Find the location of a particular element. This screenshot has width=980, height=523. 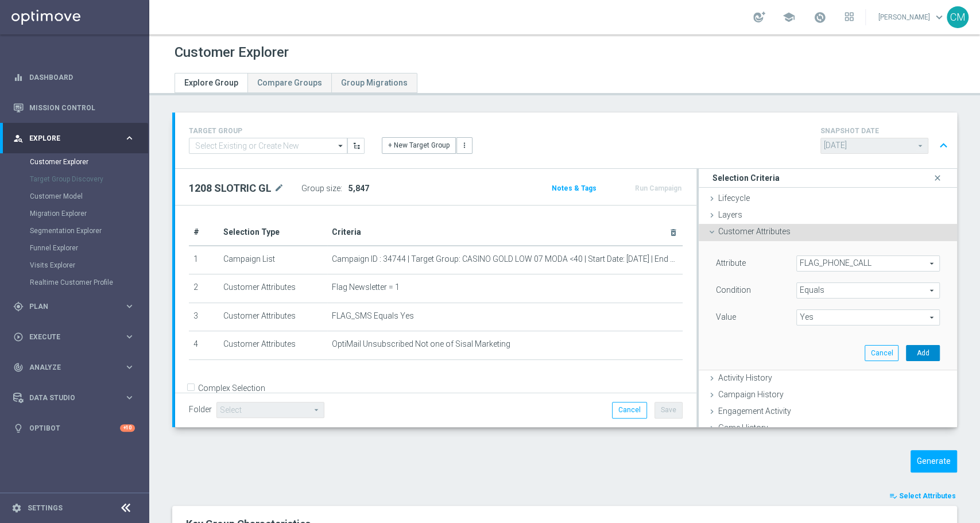

div: play_circle_outline Execute keyboard_arrow_right is located at coordinates (74, 337).